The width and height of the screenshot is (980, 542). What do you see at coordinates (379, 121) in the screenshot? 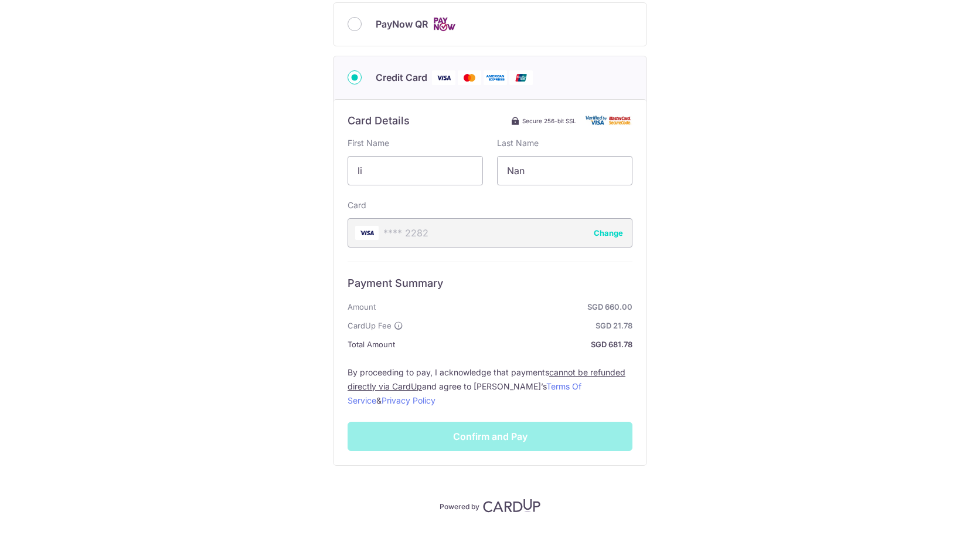
I see `h6: Card Details` at bounding box center [379, 121].